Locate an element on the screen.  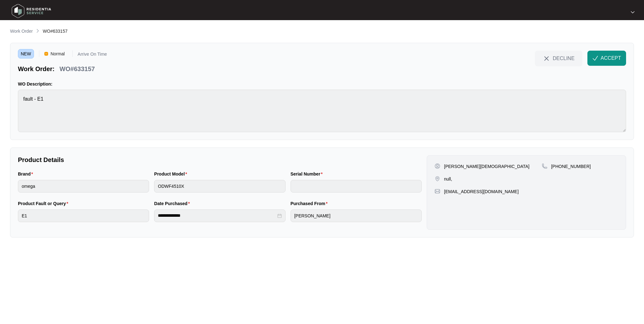
img: close-Icon is located at coordinates (546, 58).